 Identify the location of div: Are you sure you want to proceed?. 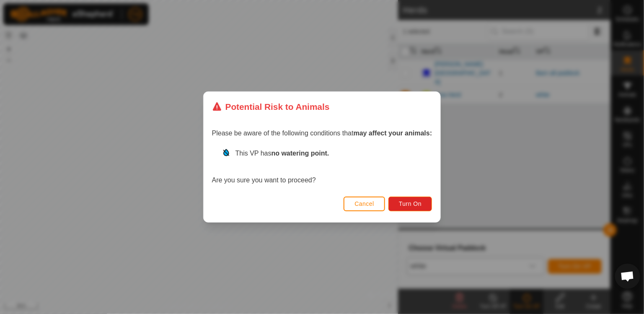
(322, 167).